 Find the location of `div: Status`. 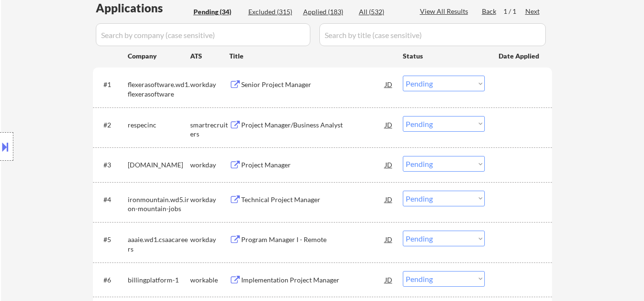

div: Status is located at coordinates (443, 55).